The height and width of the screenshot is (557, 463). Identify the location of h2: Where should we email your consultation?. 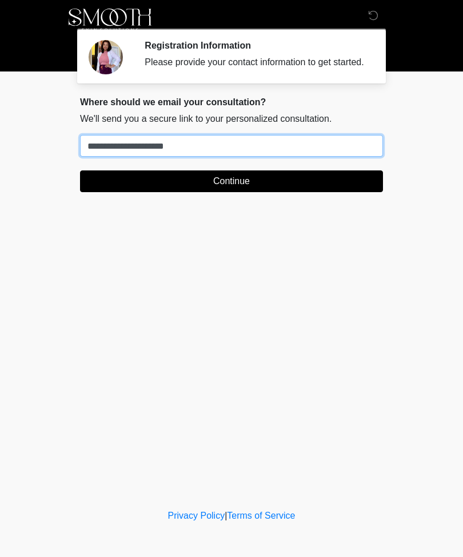
(232, 102).